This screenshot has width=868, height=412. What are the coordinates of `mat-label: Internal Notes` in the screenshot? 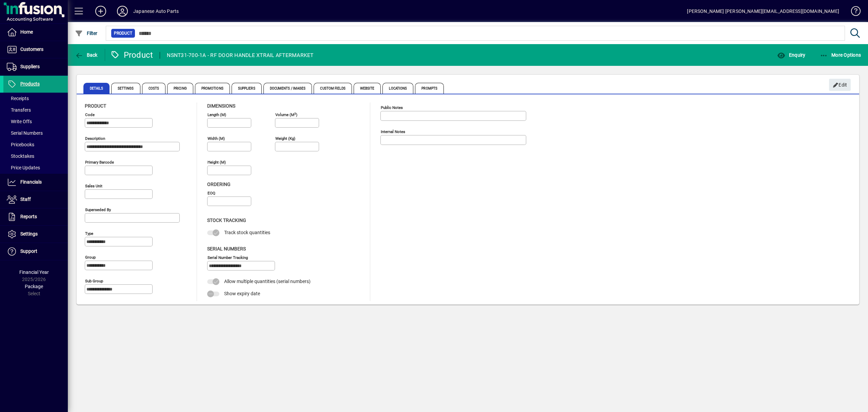 It's located at (393, 131).